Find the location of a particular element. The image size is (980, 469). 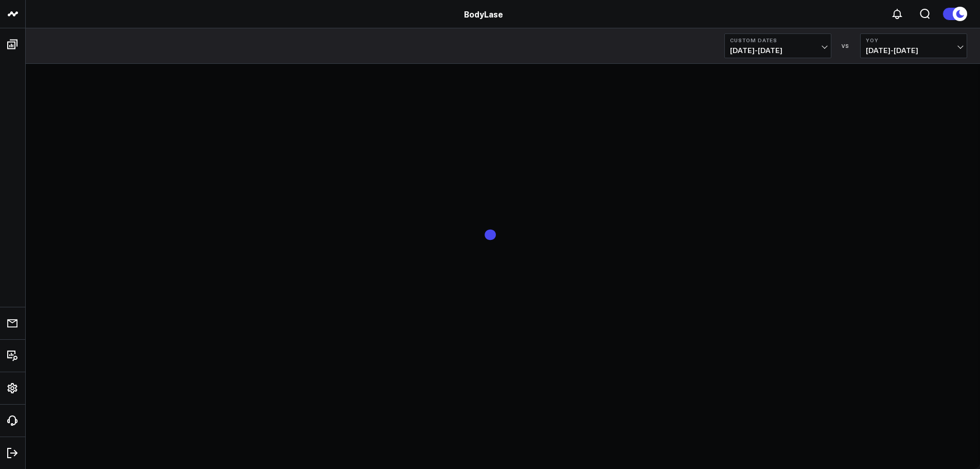

a: BodyLase is located at coordinates (483, 14).